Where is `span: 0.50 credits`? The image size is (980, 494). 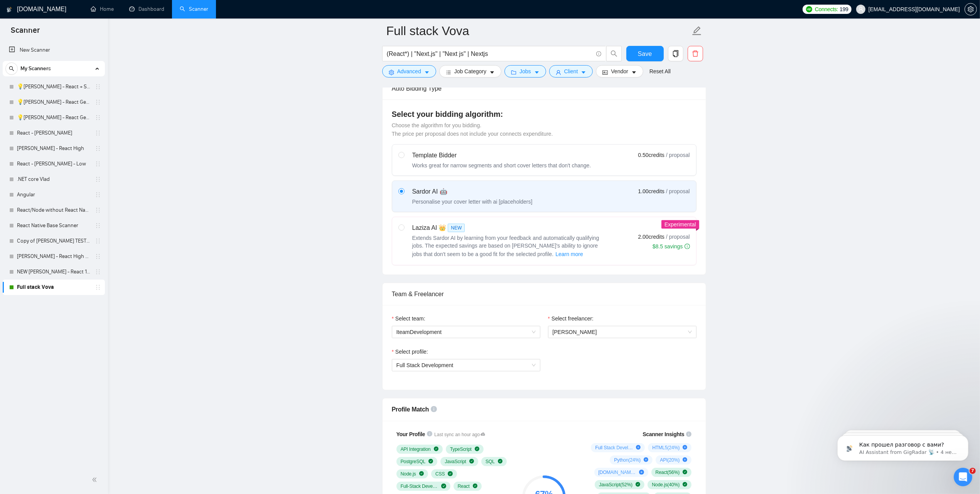
span: 0.50 credits is located at coordinates (651, 155).